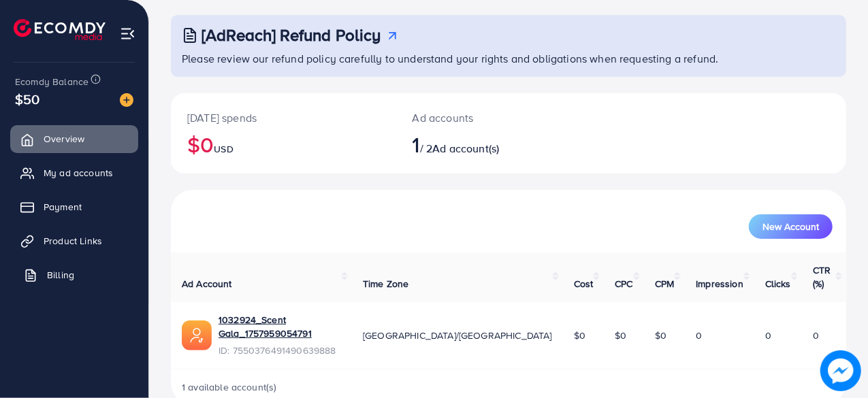 The image size is (868, 398). What do you see at coordinates (27, 98) in the screenshot?
I see `span: $50` at bounding box center [27, 98].